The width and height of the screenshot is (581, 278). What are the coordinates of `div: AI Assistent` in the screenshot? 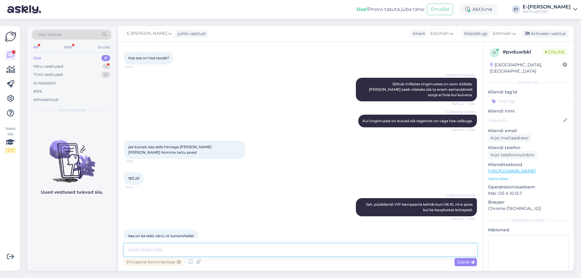 It's located at (44, 83).